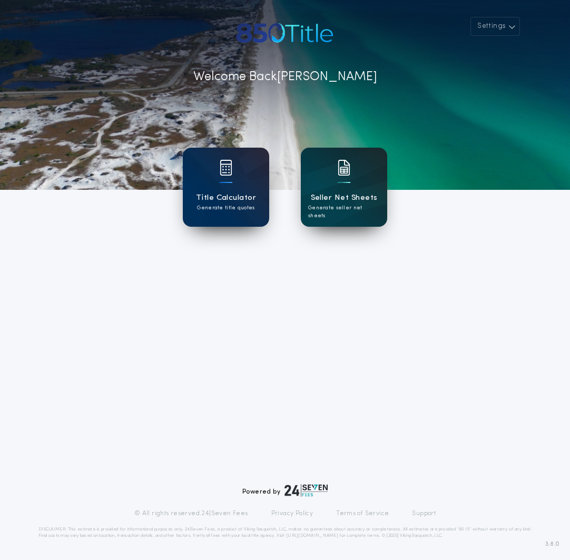 Image resolution: width=570 pixels, height=560 pixels. Describe the element at coordinates (293, 513) in the screenshot. I see `a: Privacy Policy` at that location.